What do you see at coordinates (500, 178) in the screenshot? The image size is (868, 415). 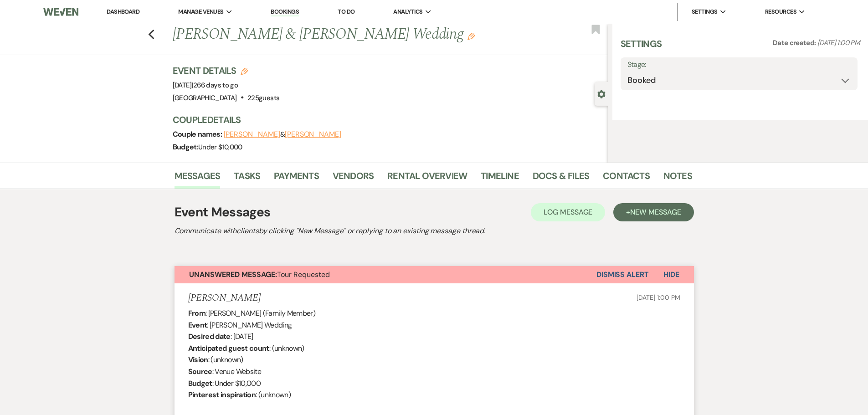 I see `a: Timeline` at bounding box center [500, 178].